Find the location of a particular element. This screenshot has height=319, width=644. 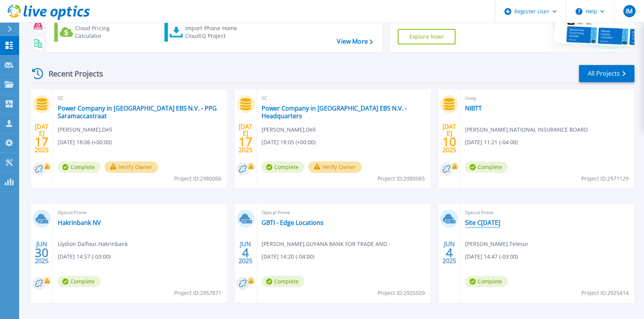

span: 10 is located at coordinates (450, 142).